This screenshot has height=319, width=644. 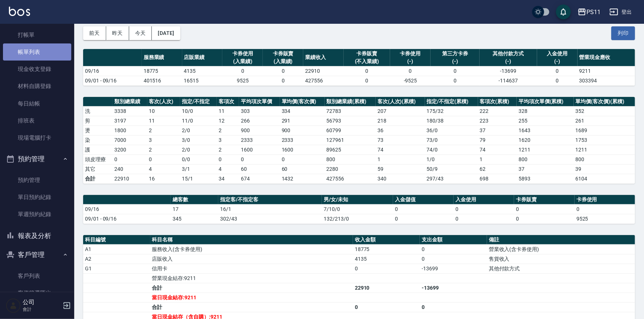 What do you see at coordinates (41, 302) in the screenshot?
I see `h5: 公司` at bounding box center [41, 302].